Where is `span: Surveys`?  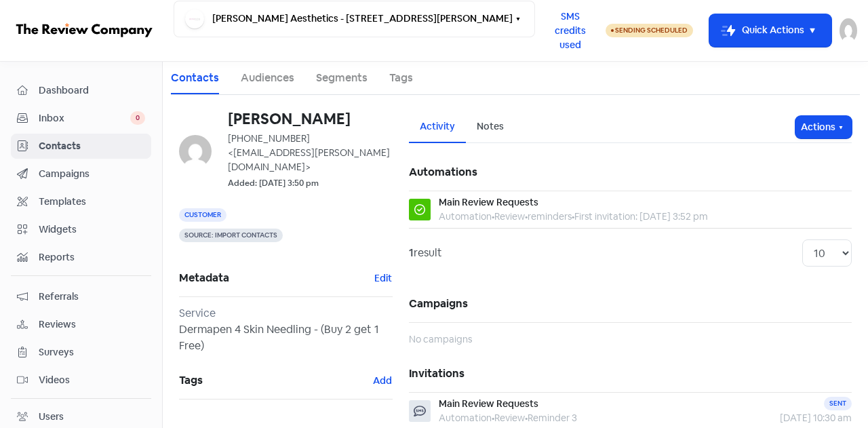 span: Surveys is located at coordinates (92, 352).